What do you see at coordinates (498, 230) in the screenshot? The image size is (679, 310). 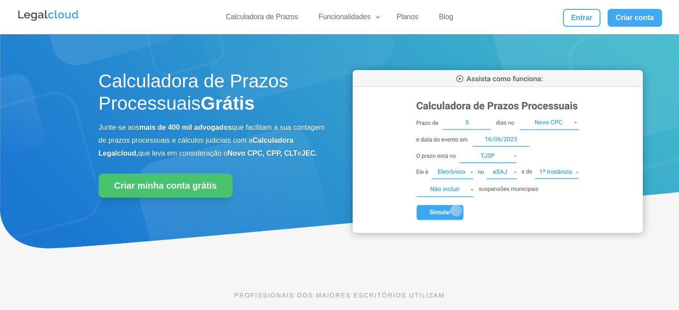 I see `a: Calculadora de Prazos Processuais da Legalcloud` at bounding box center [498, 230].